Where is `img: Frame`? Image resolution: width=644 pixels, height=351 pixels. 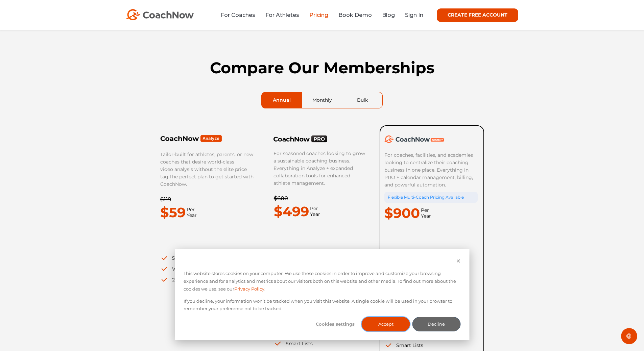 img: Frame is located at coordinates (191, 138).